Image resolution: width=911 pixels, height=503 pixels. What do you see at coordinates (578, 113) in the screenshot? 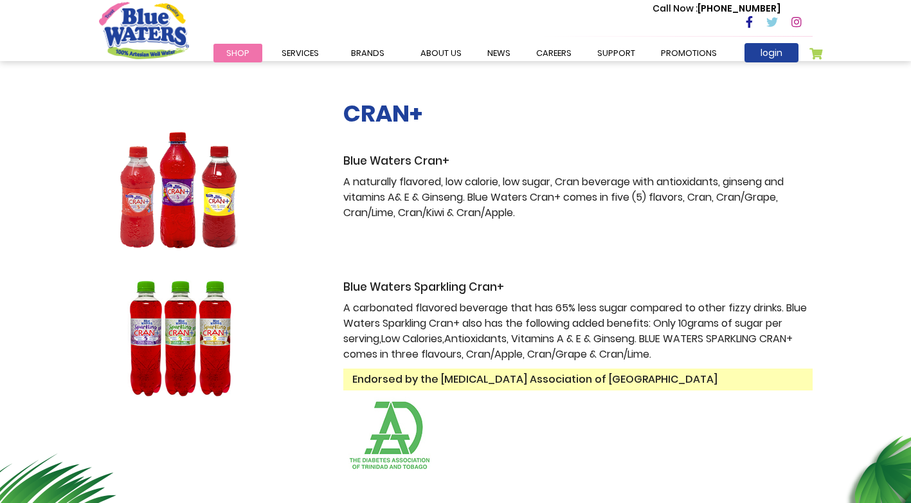
I see `h2: CRAN+` at bounding box center [578, 113].